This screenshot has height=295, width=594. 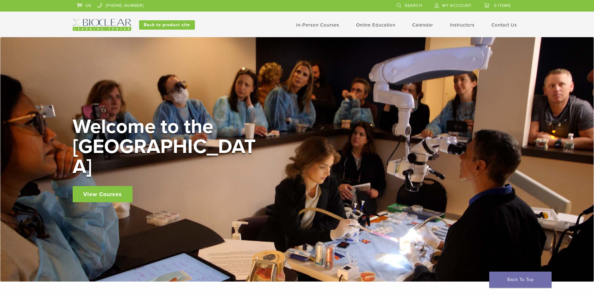 What do you see at coordinates (413, 6) in the screenshot?
I see `span: Search` at bounding box center [413, 6].